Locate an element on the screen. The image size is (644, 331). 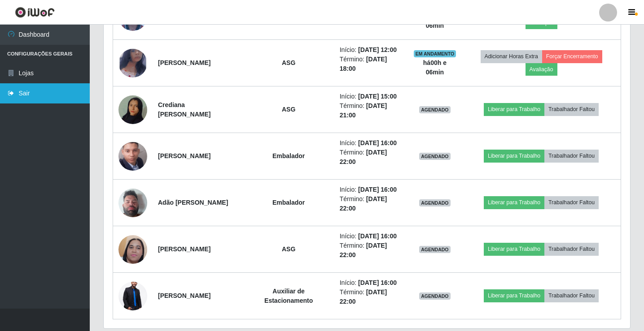
img: CoreUI Logo is located at coordinates (34, 12).